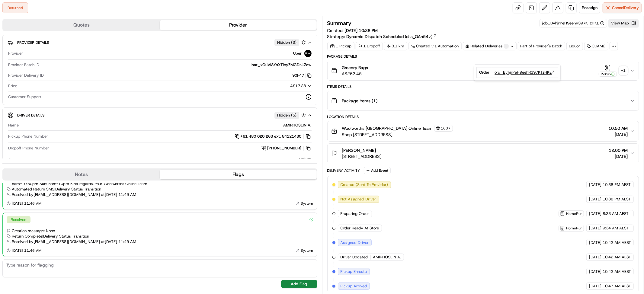 The width and height of the screenshot is (644, 294). I want to click on span: Pickup Phone Number, so click(28, 136).